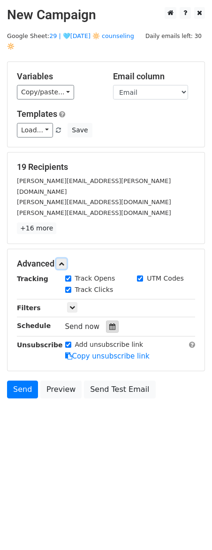 Image resolution: width=212 pixels, height=550 pixels. Describe the element at coordinates (32, 279) in the screenshot. I see `strong: Tracking` at that location.